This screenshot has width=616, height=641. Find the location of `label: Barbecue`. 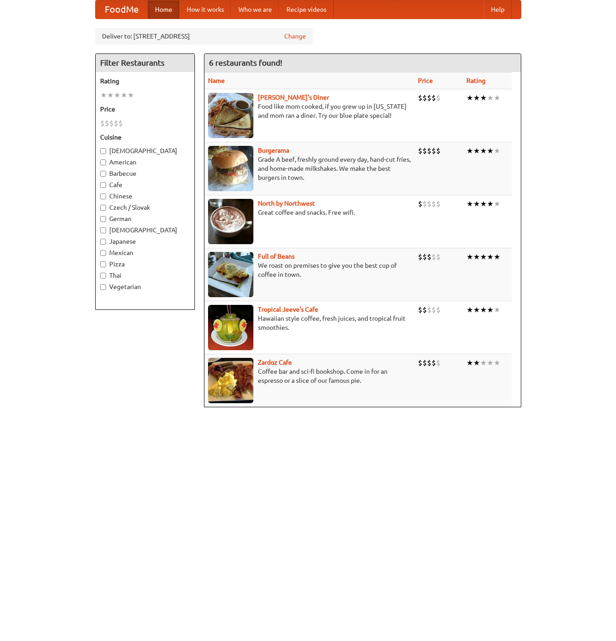

label: Barbecue is located at coordinates (145, 174).